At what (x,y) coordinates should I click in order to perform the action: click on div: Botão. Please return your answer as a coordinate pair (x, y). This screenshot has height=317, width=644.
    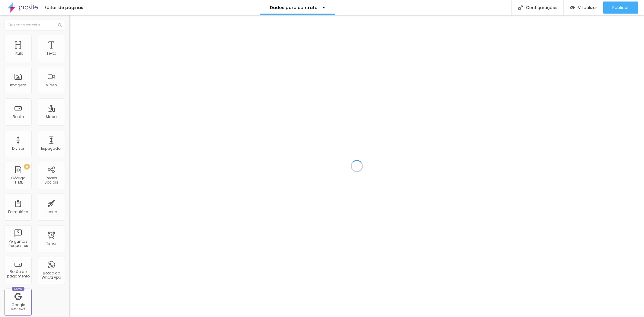
    Looking at the image, I should click on (18, 117).